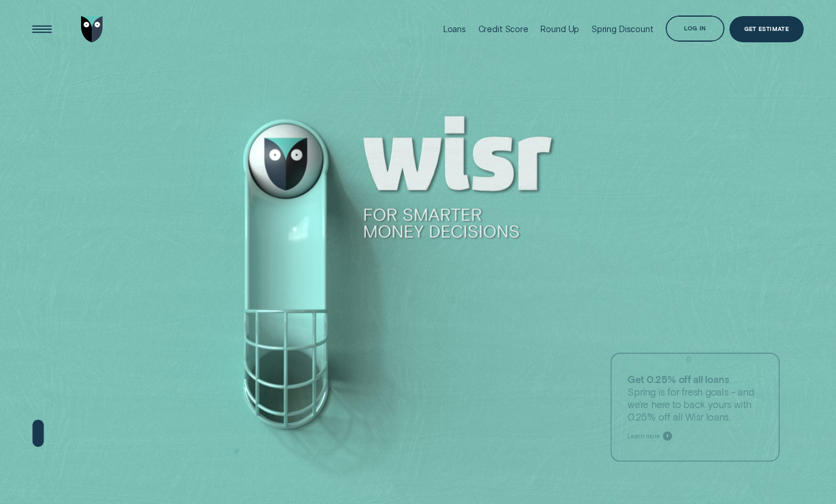 This screenshot has height=504, width=836. I want to click on div: Spring Discount, so click(623, 29).